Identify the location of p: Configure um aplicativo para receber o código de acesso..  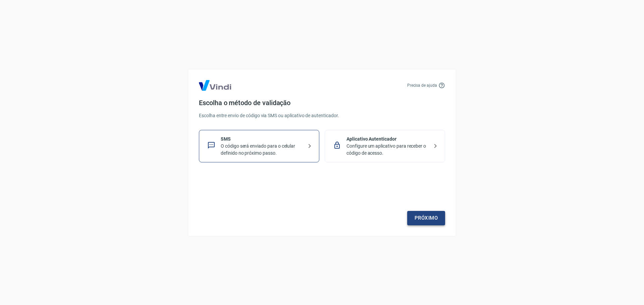
(388, 150).